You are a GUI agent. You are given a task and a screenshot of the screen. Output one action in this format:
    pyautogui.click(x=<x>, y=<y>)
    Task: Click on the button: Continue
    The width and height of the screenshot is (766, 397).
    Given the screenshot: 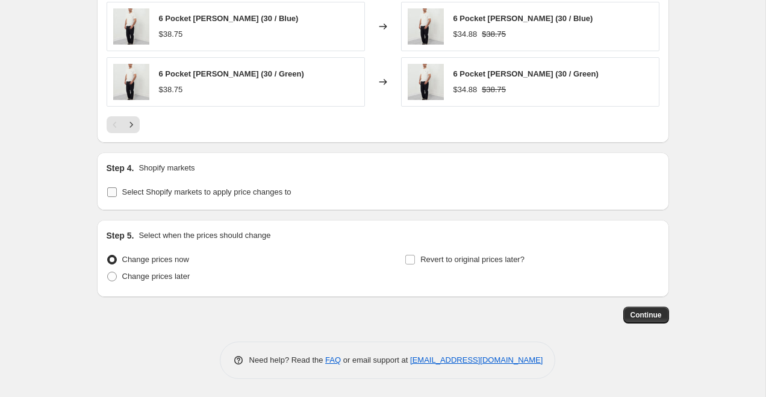 What is the action you would take?
    pyautogui.click(x=646, y=315)
    